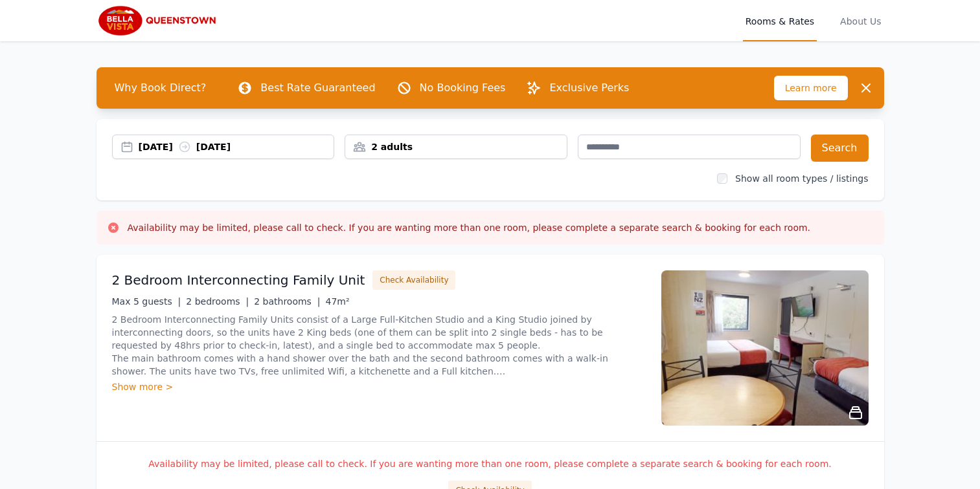  What do you see at coordinates (469, 228) in the screenshot?
I see `h3: Availability may be limited, please call to check. If you are wanting more than one room, please ...` at bounding box center [469, 228].